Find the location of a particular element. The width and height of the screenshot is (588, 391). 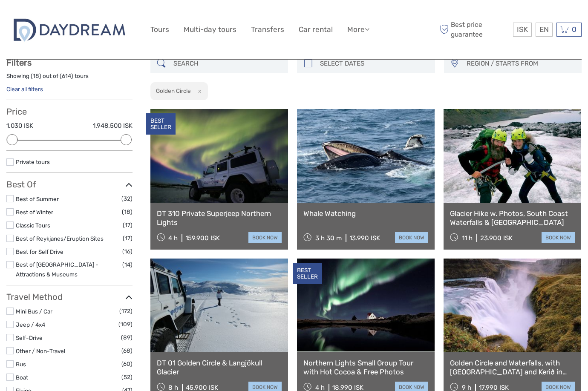

span: (14) is located at coordinates (127, 265).